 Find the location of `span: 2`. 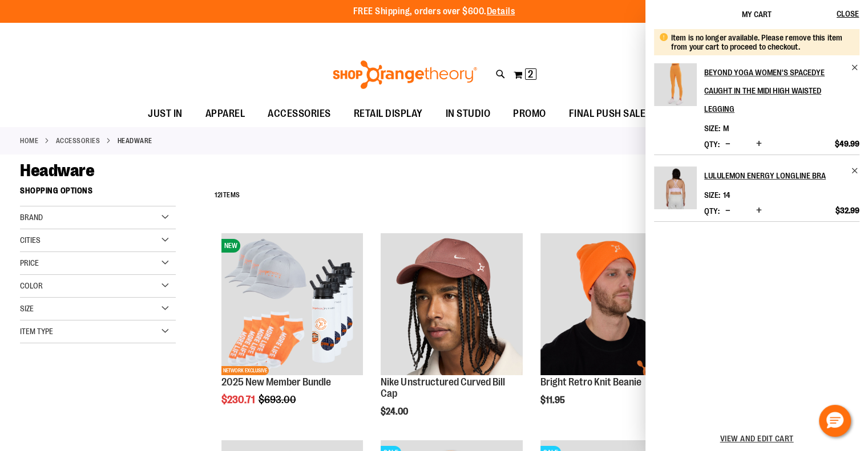

span: 2 is located at coordinates (530, 74).